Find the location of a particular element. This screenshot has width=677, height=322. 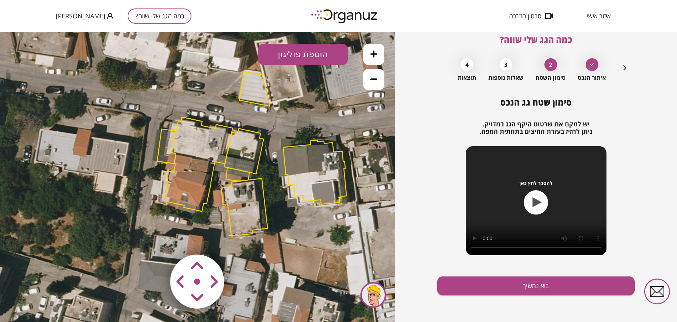

img: logo is located at coordinates (345, 16).